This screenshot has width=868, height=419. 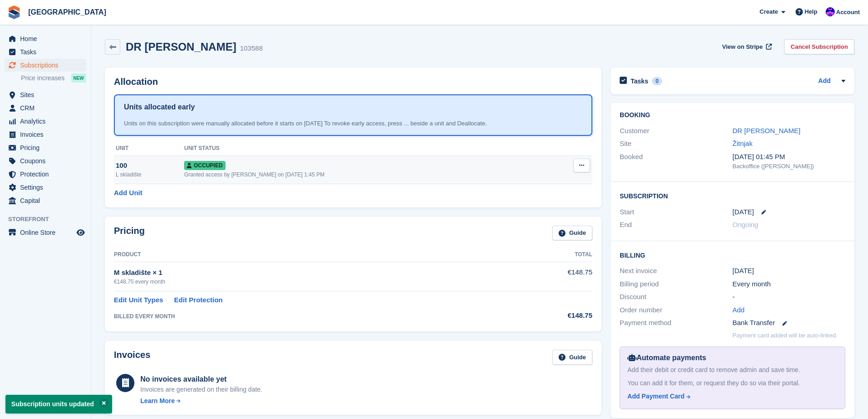 I want to click on h1: Units allocated early, so click(x=159, y=107).